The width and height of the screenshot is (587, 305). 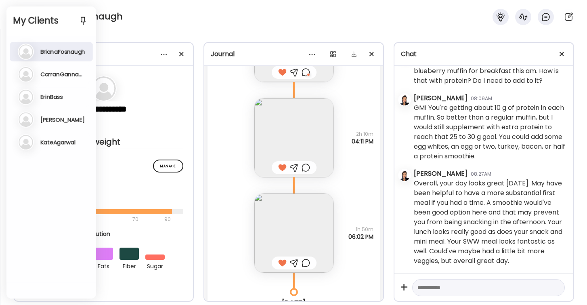 I want to click on div: Thank you for that! I tried the SWW gluten free blueberry muffin for breakfast this am. How is th..., so click(x=490, y=71).